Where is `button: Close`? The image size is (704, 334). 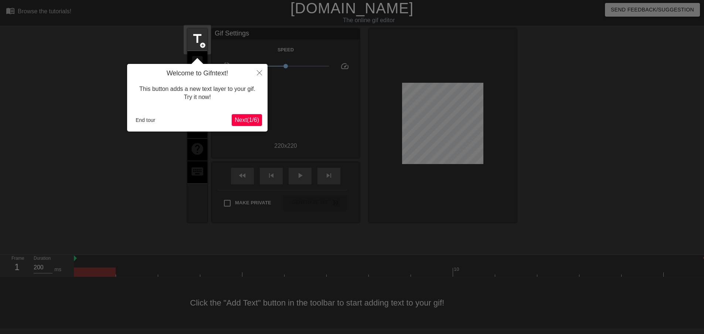 button: Close is located at coordinates (259, 72).